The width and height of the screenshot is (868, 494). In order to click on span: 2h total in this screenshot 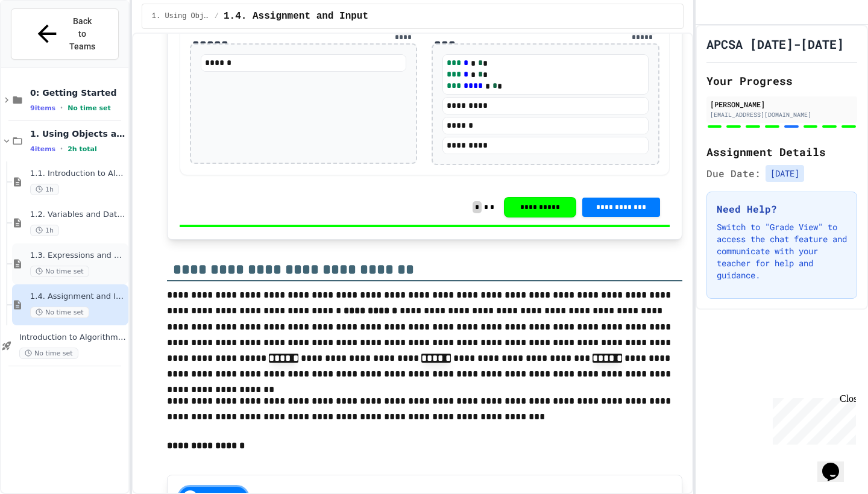, I will do `click(82, 149)`.